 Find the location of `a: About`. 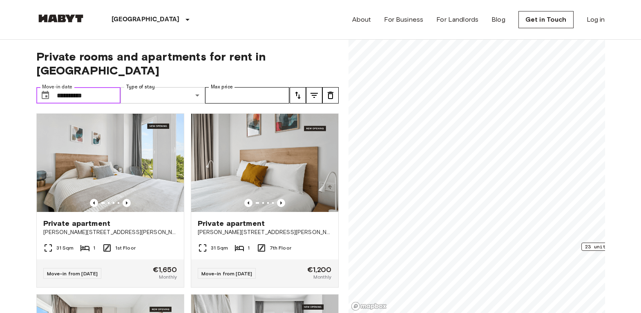

a: About is located at coordinates (362, 20).